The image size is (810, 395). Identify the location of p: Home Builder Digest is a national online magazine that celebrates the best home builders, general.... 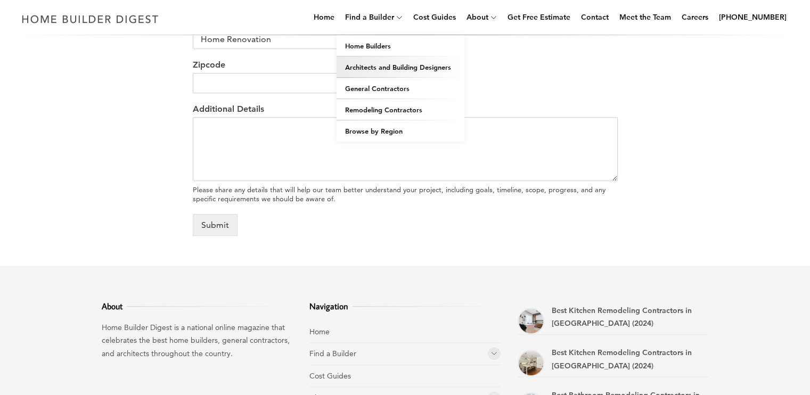
(197, 341).